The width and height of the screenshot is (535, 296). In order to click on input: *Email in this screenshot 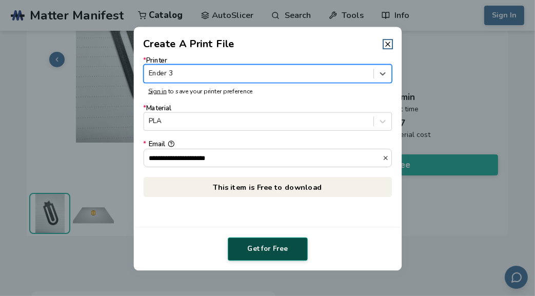, I will do `click(262, 157)`.